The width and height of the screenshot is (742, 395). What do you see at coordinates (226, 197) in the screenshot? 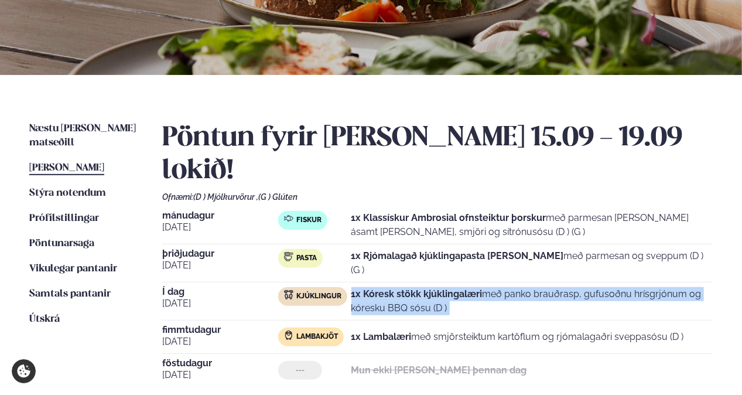
I see `span: (D ) Mjólkurvörur ,` at bounding box center [226, 197].